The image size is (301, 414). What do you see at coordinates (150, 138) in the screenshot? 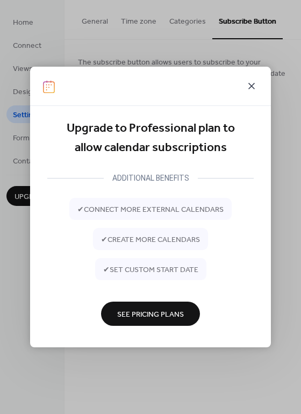
I see `div: Upgrade to Professional plan to allow calendar subscriptions` at bounding box center [150, 138].